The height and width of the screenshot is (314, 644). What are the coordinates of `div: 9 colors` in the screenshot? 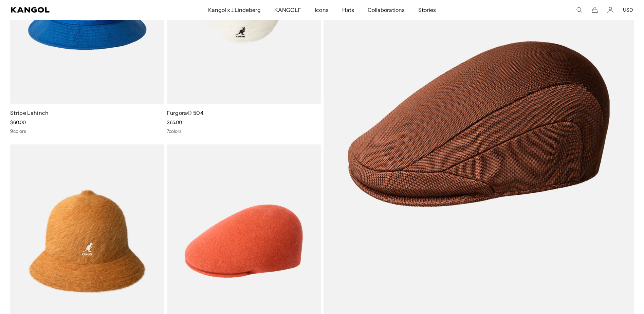 It's located at (87, 131).